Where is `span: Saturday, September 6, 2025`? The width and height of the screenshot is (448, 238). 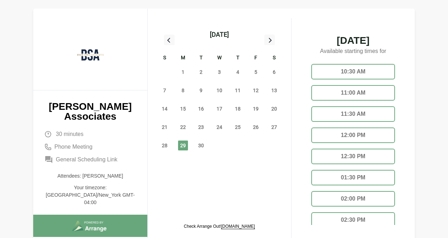
span: Saturday, September 6, 2025 is located at coordinates (274, 72).